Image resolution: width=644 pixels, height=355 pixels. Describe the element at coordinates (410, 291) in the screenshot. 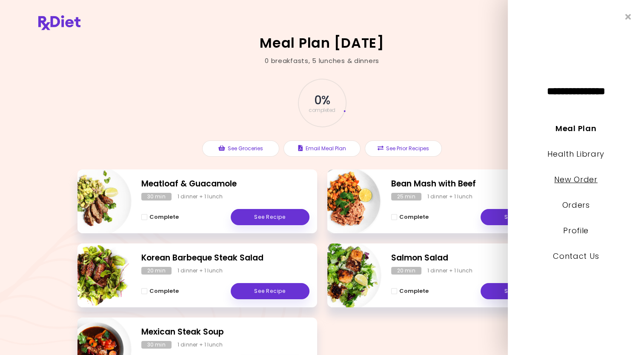

I see `button: Complete - Salmon Salad` at that location.